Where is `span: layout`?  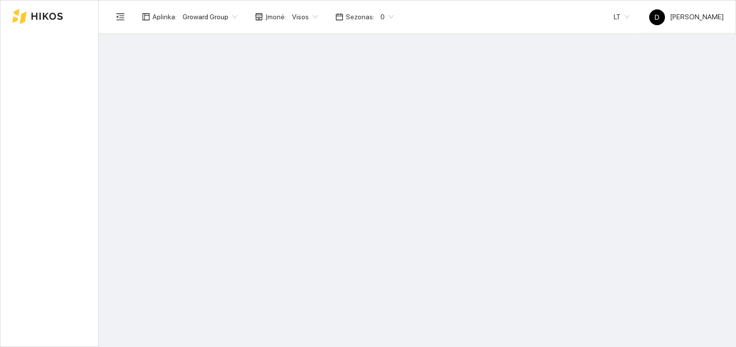
span: layout is located at coordinates (146, 17).